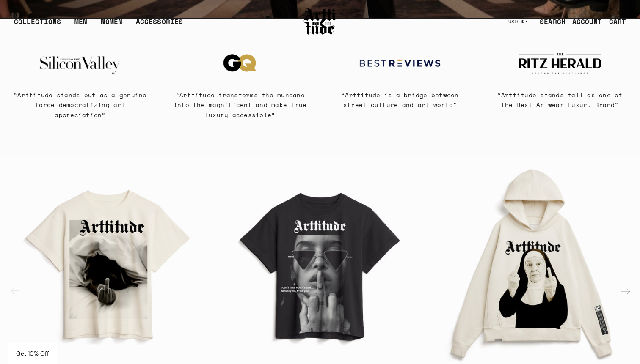 This screenshot has height=364, width=640. Describe the element at coordinates (584, 21) in the screenshot. I see `a: ACCOUNT` at that location.